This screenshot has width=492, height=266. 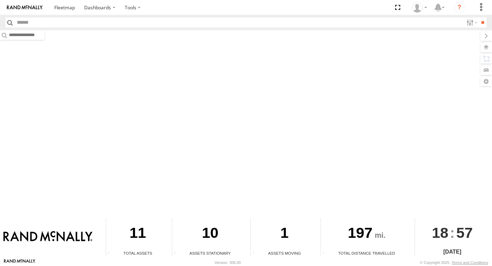 I want to click on div: Total number of assets current in transit., so click(x=256, y=253).